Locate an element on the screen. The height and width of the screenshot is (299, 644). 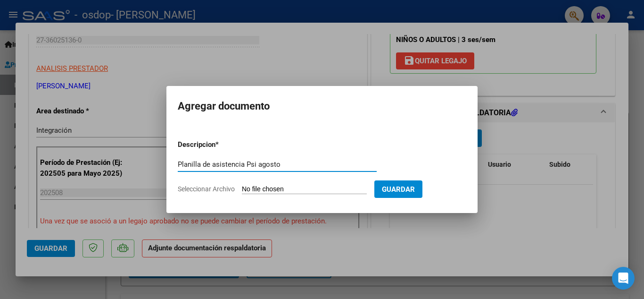
button: Guardar is located at coordinates (399, 189).